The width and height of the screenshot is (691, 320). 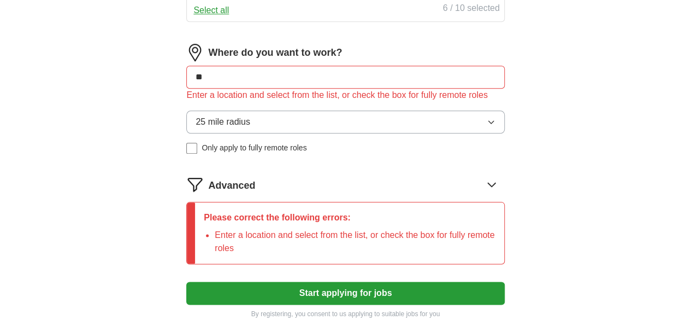 What do you see at coordinates (345, 314) in the screenshot?
I see `p: By registering, you consent to us applying to suitable jobs for you` at bounding box center [345, 314].